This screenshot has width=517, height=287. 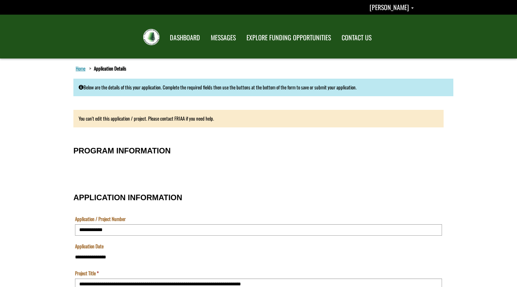 I want to click on a: Trina Tosh, so click(x=391, y=7).